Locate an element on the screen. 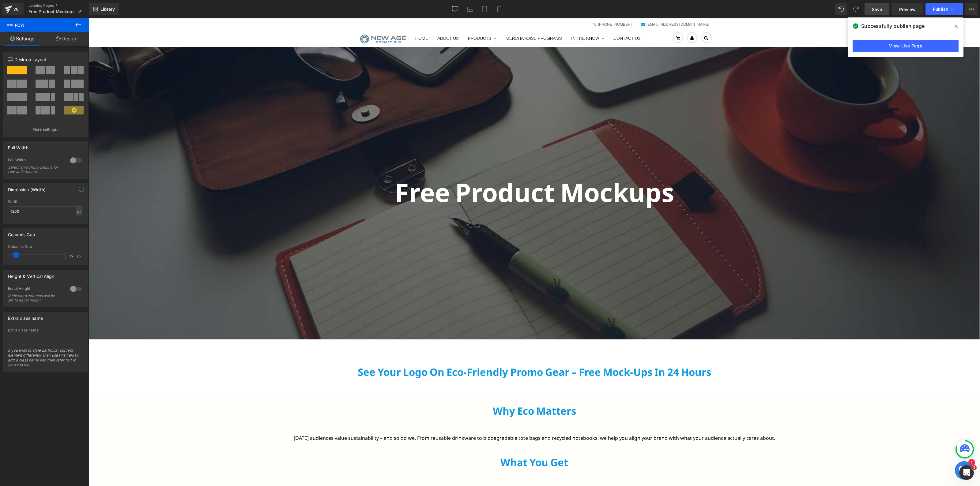  div: Equal Height is located at coordinates (36, 289).